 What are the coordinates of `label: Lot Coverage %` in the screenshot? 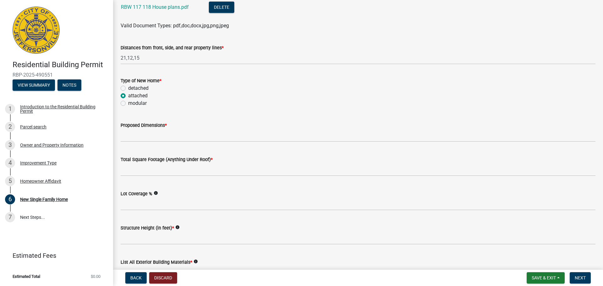 It's located at (136, 194).